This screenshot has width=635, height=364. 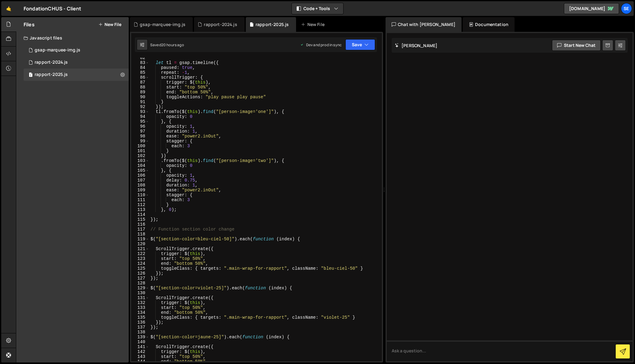 What do you see at coordinates (140, 205) in the screenshot?
I see `div: 112` at bounding box center [140, 205].